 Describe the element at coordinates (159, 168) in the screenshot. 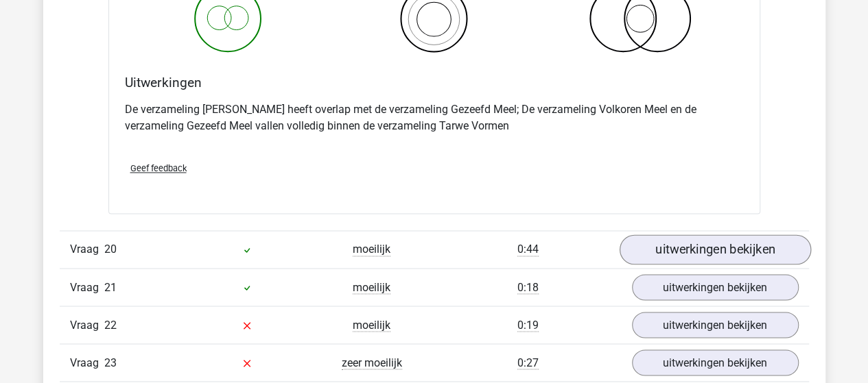

I see `span: Geef feedback` at that location.